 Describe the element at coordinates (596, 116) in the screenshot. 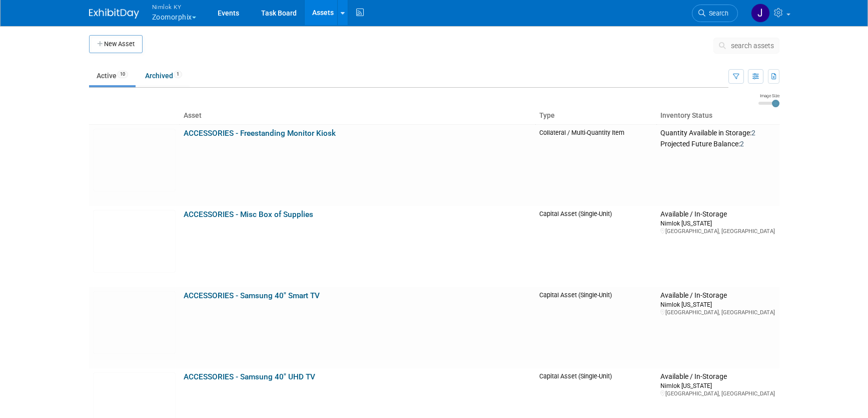

I see `th: Type` at that location.